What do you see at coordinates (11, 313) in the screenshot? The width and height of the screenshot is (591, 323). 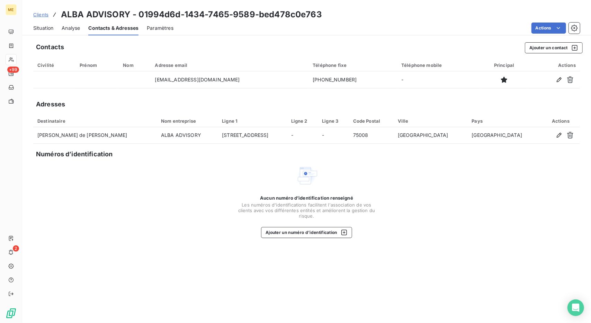 I see `img: Logo LeanPay` at bounding box center [11, 313].